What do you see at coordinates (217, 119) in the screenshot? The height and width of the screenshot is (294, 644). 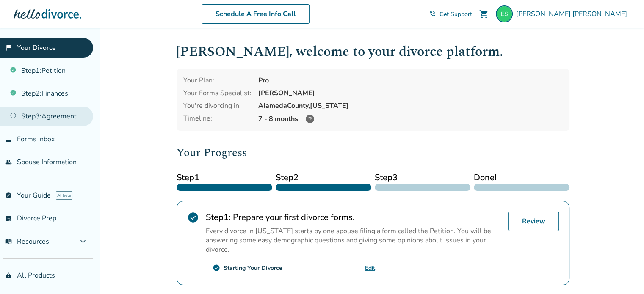 I see `div: Timeline:` at bounding box center [217, 119].